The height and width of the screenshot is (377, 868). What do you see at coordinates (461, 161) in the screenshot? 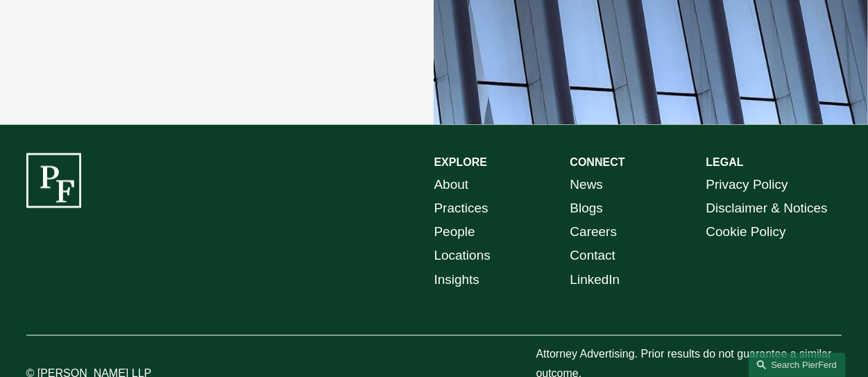
I see `strong: EXPLORE` at bounding box center [461, 161].